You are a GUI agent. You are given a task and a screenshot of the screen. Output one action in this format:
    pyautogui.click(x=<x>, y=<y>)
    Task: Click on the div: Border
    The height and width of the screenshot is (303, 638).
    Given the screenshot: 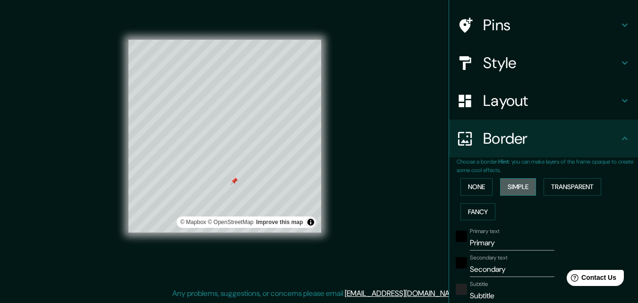 What is the action you would take?
    pyautogui.click(x=543, y=138)
    